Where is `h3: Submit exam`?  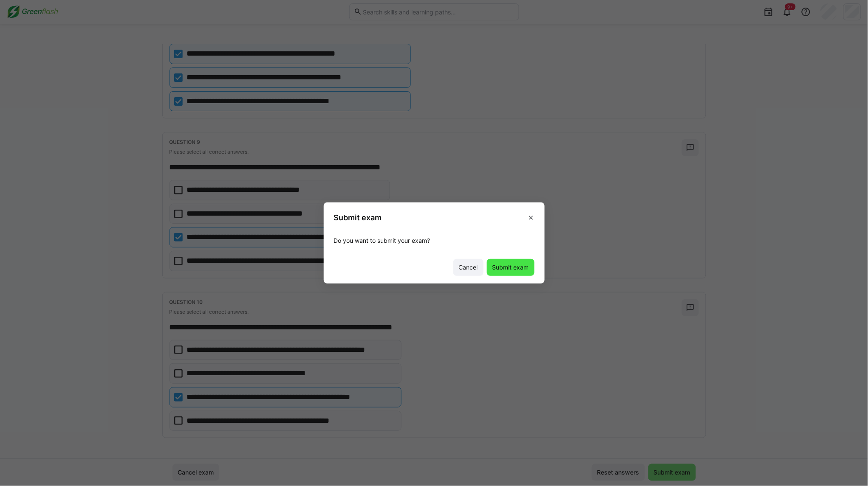 h3: Submit exam is located at coordinates (358, 217).